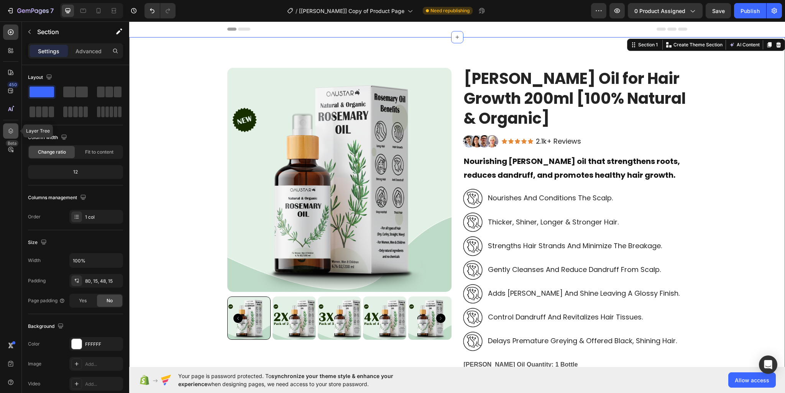  Describe the element at coordinates (518, 23) in the screenshot. I see `div: Section 1` at that location.